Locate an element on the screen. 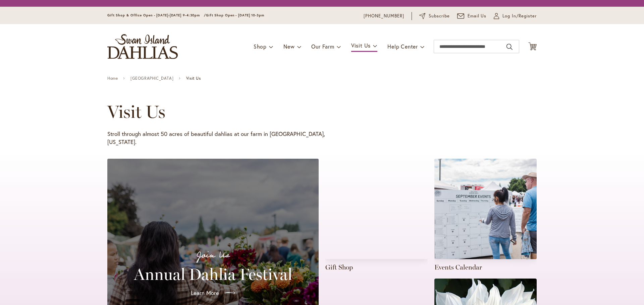 This screenshot has width=644, height=305. a: Learn More is located at coordinates (213, 293).